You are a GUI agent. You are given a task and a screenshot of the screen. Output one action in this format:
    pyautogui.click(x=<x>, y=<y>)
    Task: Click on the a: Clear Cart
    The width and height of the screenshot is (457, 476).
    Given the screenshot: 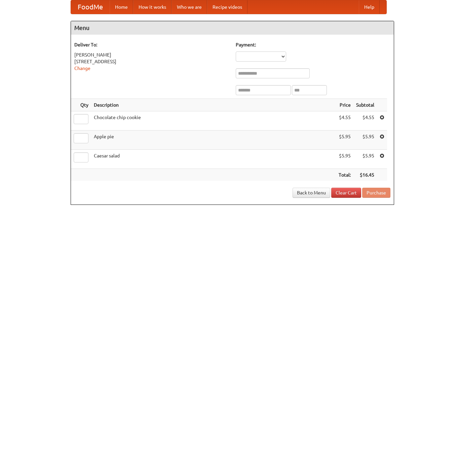 What is the action you would take?
    pyautogui.click(x=346, y=193)
    